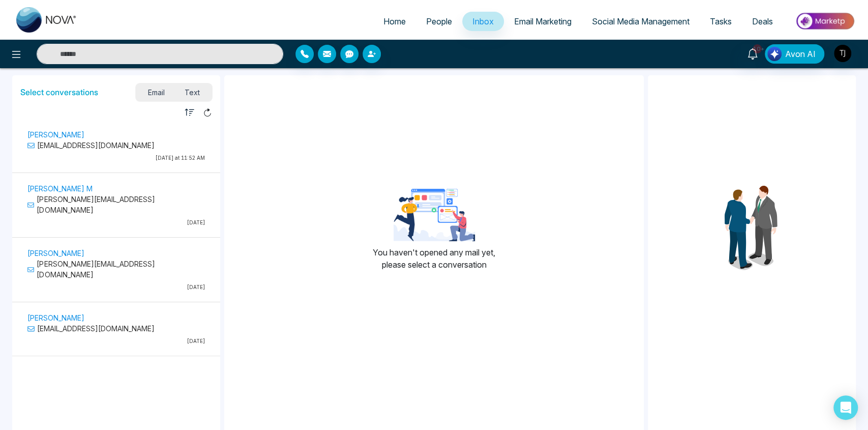 This screenshot has width=868, height=430. I want to click on p: You haven't opened any mail yet, please select a conversation, so click(434, 258).